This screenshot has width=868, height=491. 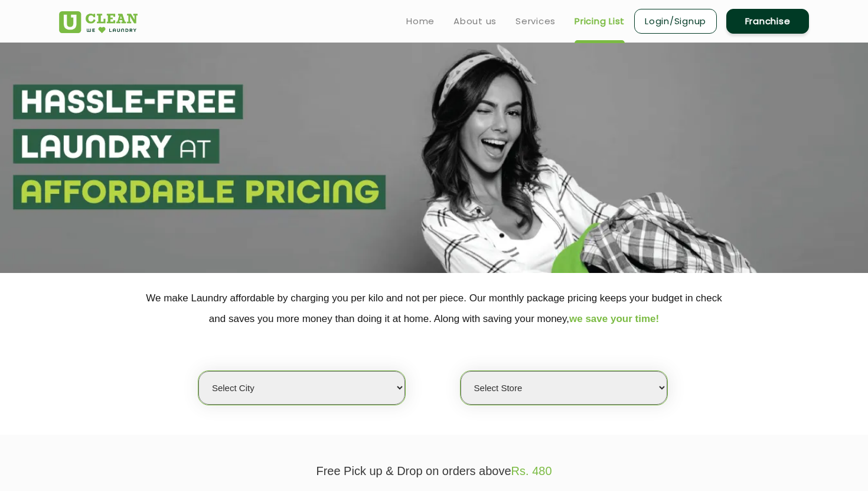 I want to click on a: Home, so click(x=420, y=21).